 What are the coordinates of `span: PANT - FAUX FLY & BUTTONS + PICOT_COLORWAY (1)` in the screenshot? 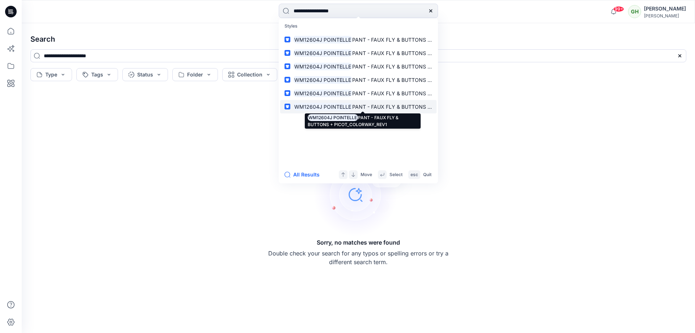 It's located at (419, 80).